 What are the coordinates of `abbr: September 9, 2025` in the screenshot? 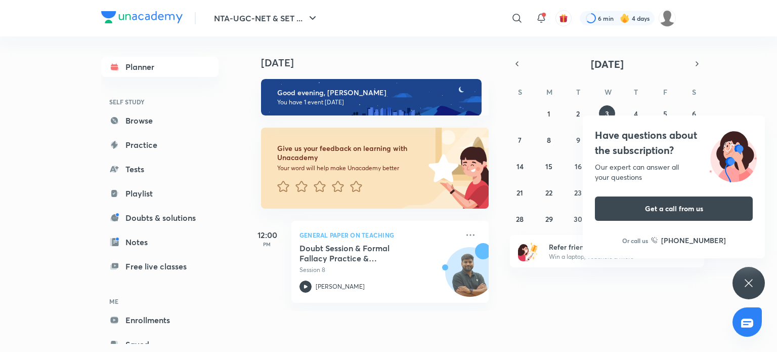 It's located at (578, 140).